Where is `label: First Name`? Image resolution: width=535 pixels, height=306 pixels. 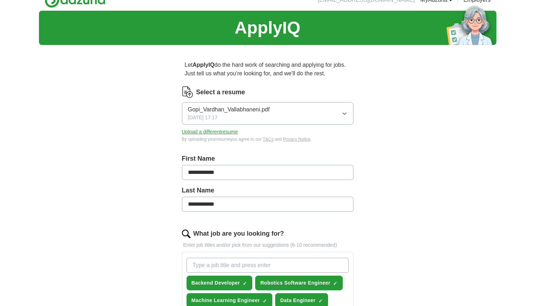 label: First Name is located at coordinates (268, 159).